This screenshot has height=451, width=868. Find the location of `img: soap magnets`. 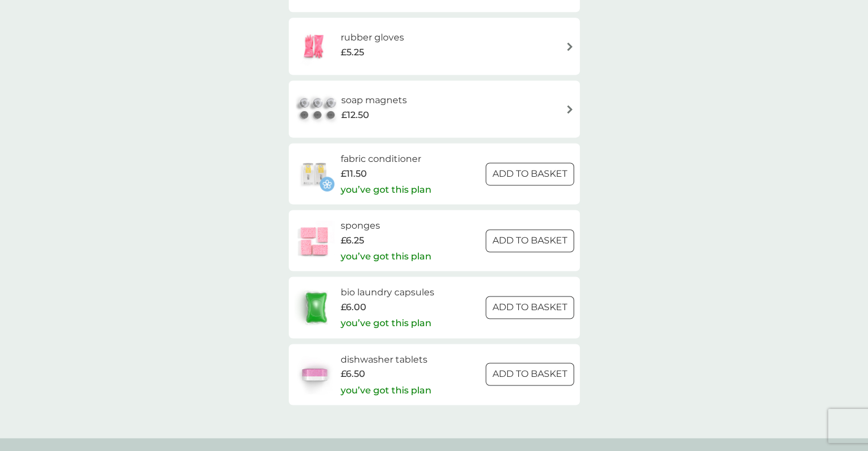

img: soap magnets is located at coordinates (318, 109).